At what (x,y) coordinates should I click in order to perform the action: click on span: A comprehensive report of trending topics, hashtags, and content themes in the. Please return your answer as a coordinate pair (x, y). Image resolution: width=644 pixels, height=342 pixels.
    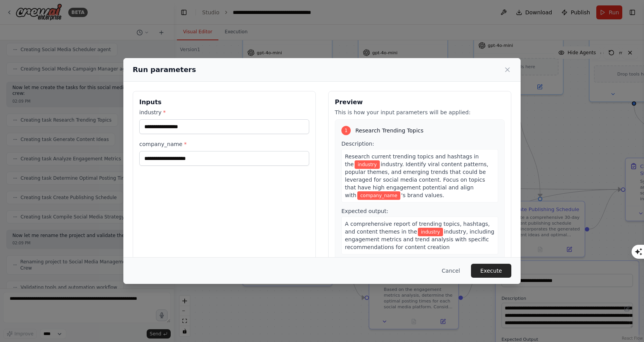
    Looking at the image, I should click on (417, 228).